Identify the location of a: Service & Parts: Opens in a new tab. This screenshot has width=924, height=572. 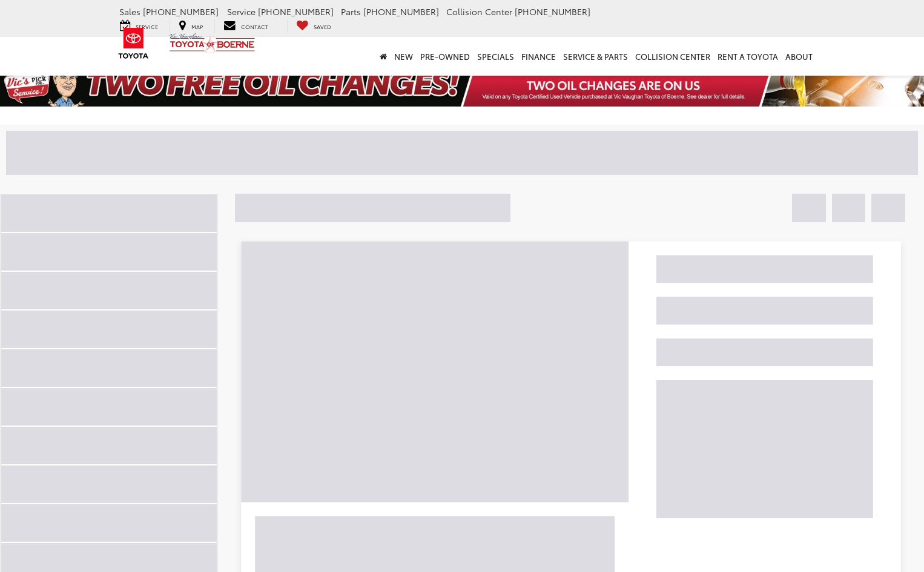
(595, 57).